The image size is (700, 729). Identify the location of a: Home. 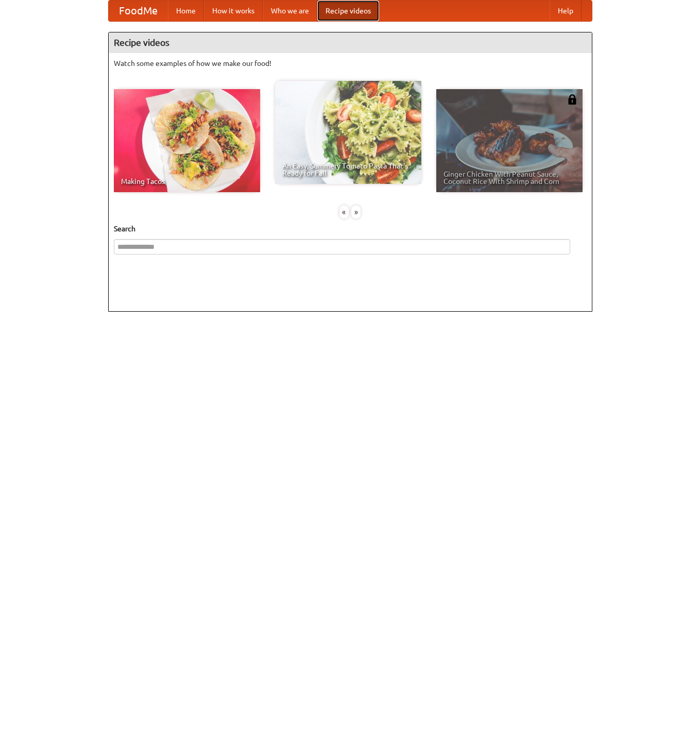
(186, 10).